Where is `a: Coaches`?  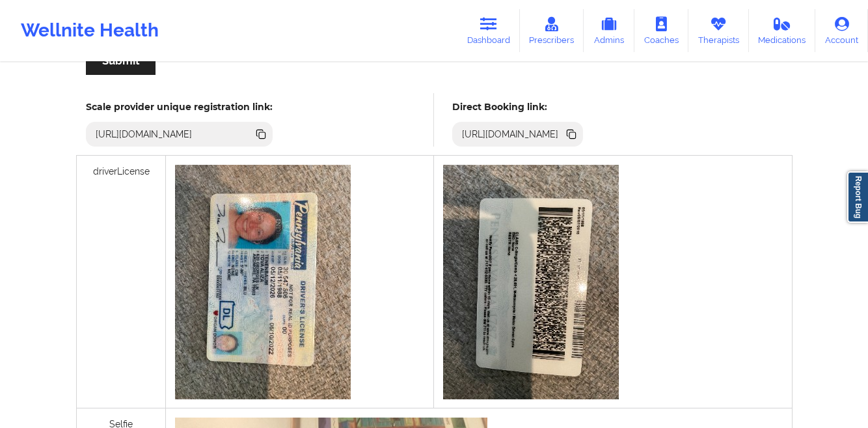 a: Coaches is located at coordinates (662, 31).